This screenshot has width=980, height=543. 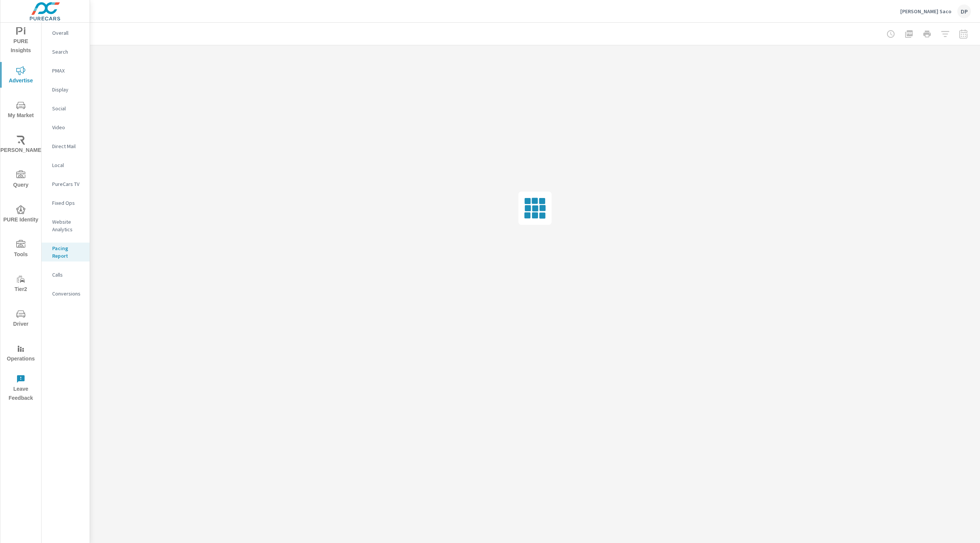 I want to click on span: Operations, so click(x=21, y=354).